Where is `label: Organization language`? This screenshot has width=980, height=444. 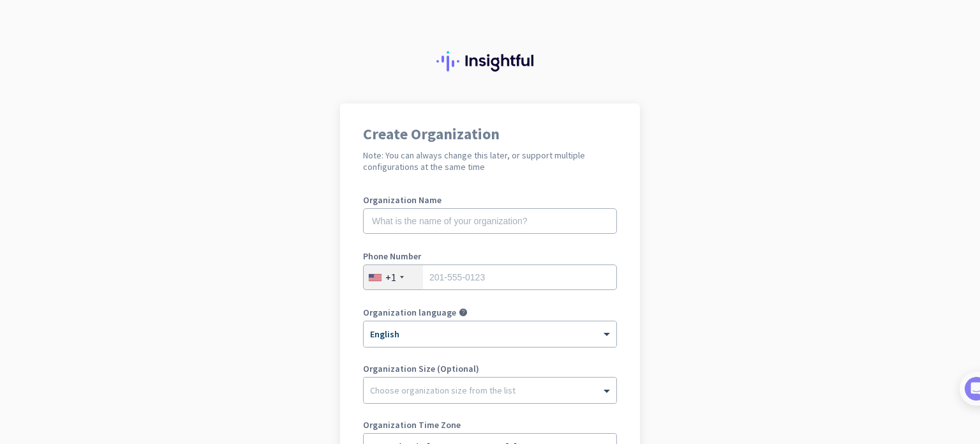
label: Organization language is located at coordinates (409, 312).